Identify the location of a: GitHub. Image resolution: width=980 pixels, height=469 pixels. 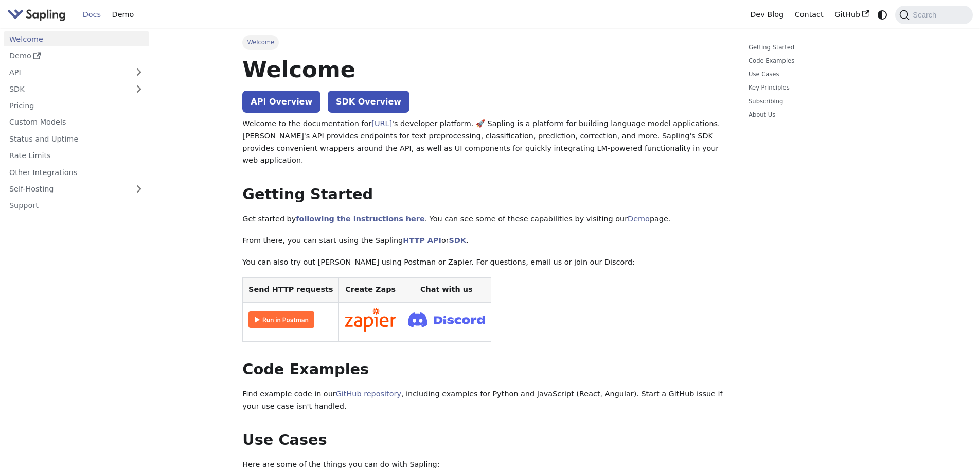
(852, 14).